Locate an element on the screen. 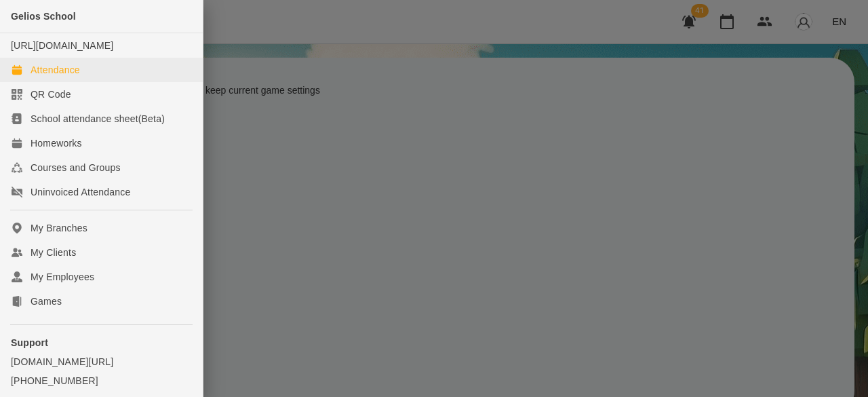  p: Support is located at coordinates (101, 343).